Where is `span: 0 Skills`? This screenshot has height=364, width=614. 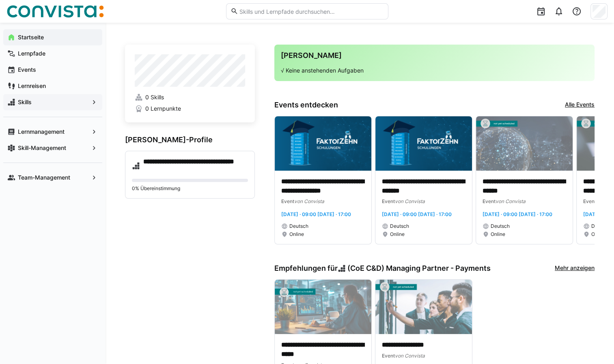
span: 0 Skills is located at coordinates (155, 97).